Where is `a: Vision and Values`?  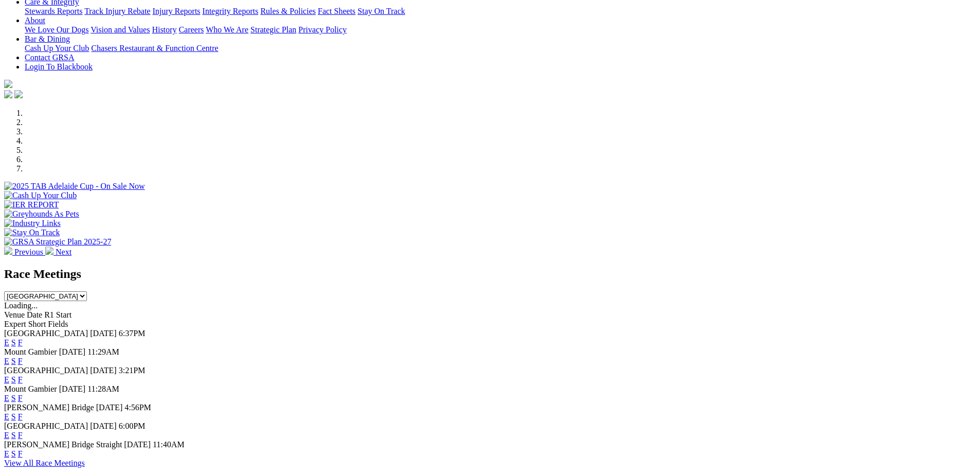
a: Vision and Values is located at coordinates (120, 29).